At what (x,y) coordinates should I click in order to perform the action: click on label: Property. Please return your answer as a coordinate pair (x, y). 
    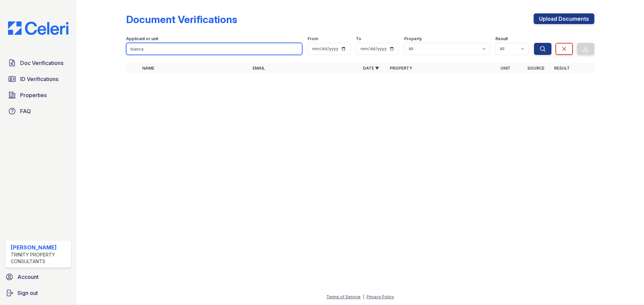
    Looking at the image, I should click on (413, 39).